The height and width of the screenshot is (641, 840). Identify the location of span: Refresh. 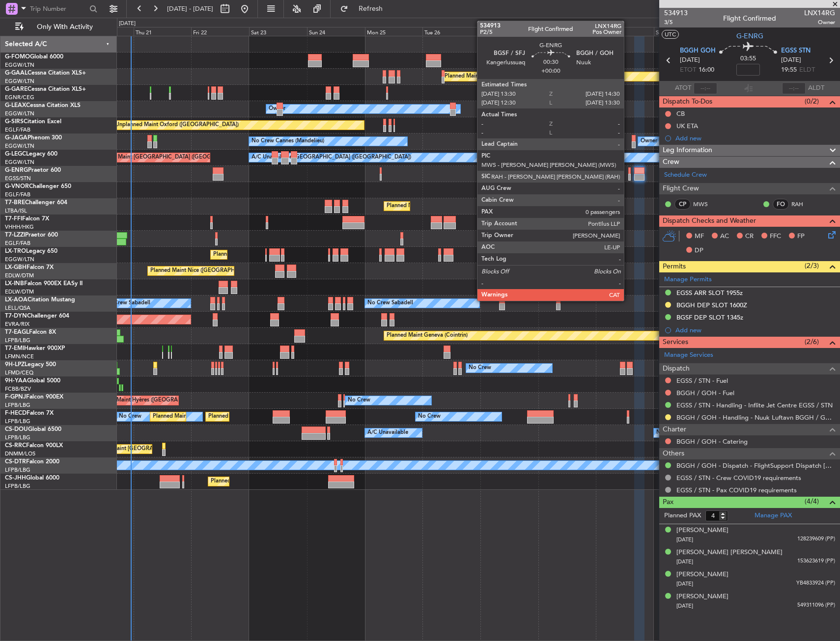
(370, 9).